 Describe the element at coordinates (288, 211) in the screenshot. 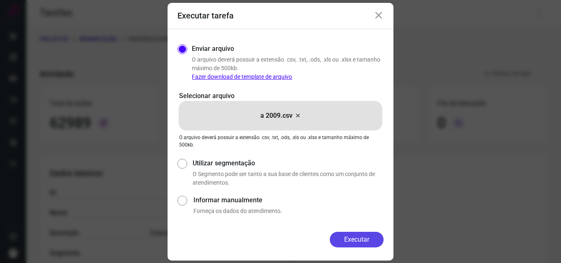

I see `p: Forneça os dados do atendimento.` at that location.